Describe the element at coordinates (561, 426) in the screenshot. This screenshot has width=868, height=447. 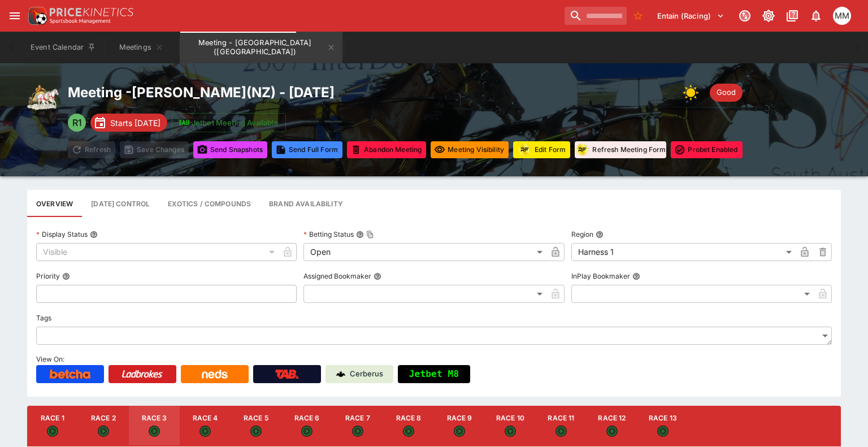
I see `button: Race 11` at that location.